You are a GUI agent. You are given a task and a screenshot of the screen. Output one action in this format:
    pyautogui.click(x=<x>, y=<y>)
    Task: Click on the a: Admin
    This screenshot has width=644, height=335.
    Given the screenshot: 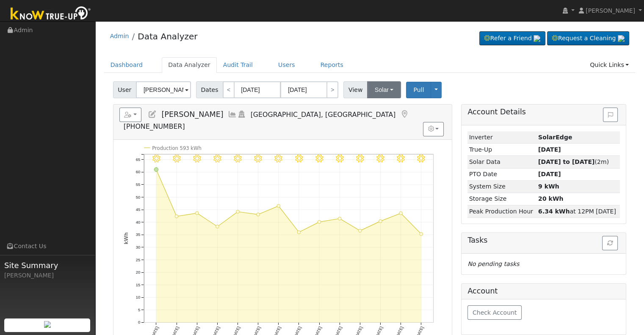 What is the action you would take?
    pyautogui.click(x=119, y=36)
    